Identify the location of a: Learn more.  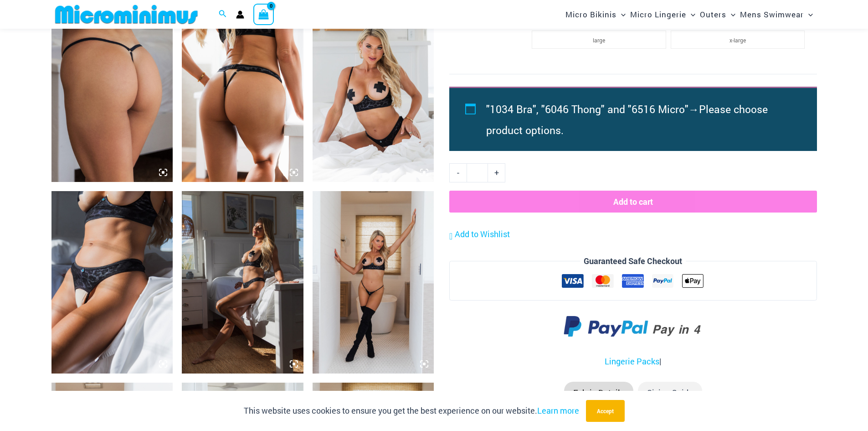
(558, 410).